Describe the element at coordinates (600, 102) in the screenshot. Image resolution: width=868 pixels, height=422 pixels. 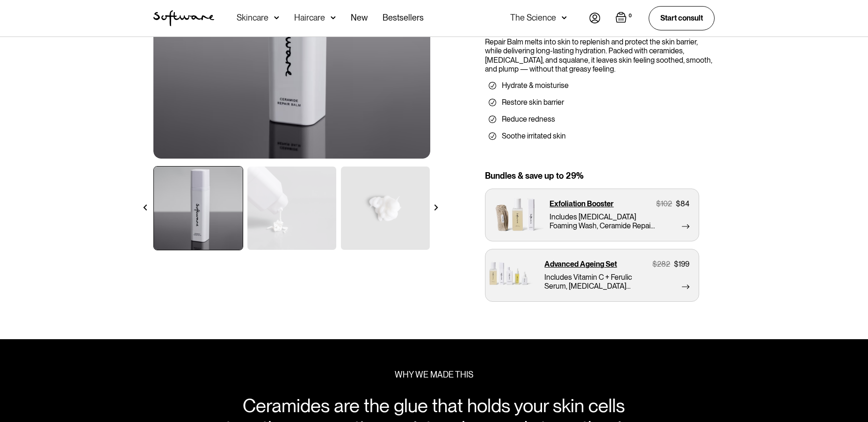
I see `li: Restore skin barrier` at that location.